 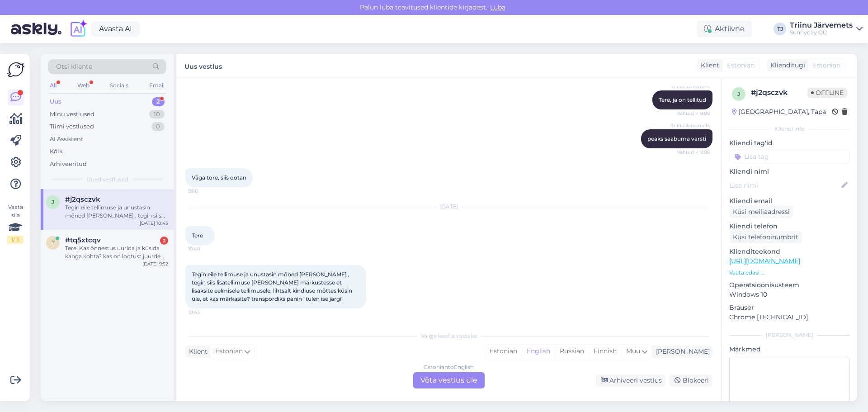 I want to click on div: Võta vestlus üle, so click(x=449, y=380).